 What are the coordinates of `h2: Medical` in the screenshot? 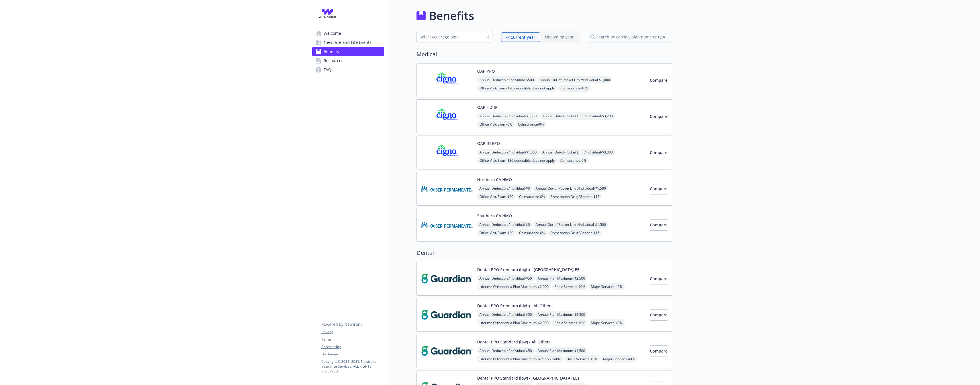 It's located at (544, 55).